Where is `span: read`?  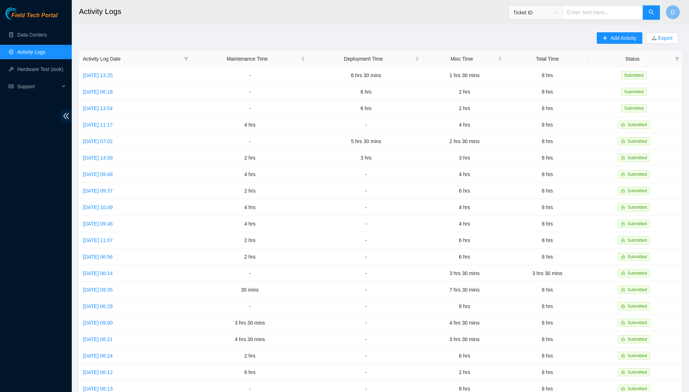
span: read is located at coordinates (11, 86).